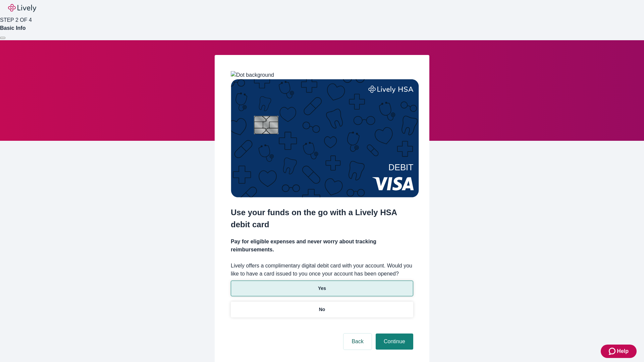 This screenshot has height=362, width=644. What do you see at coordinates (612, 351) in the screenshot?
I see `svg: Zendesk support icon` at bounding box center [612, 351].